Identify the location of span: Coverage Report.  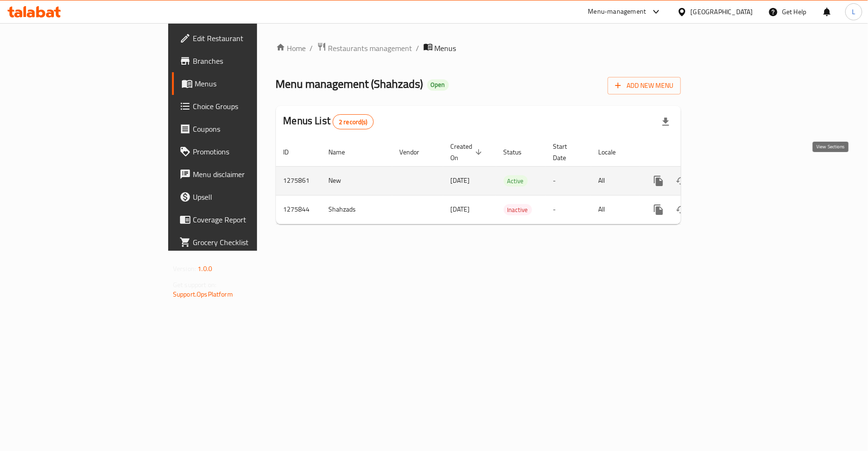
(249, 219).